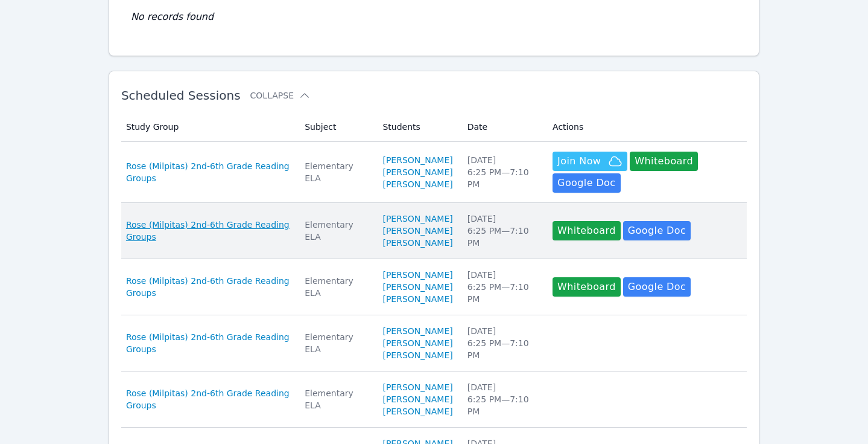 The image size is (868, 444). I want to click on th: Actions, so click(646, 127).